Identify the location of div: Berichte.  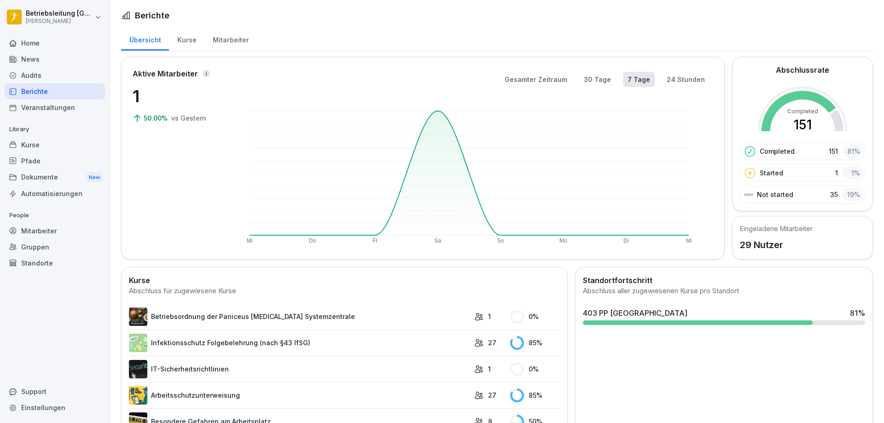
(55, 91).